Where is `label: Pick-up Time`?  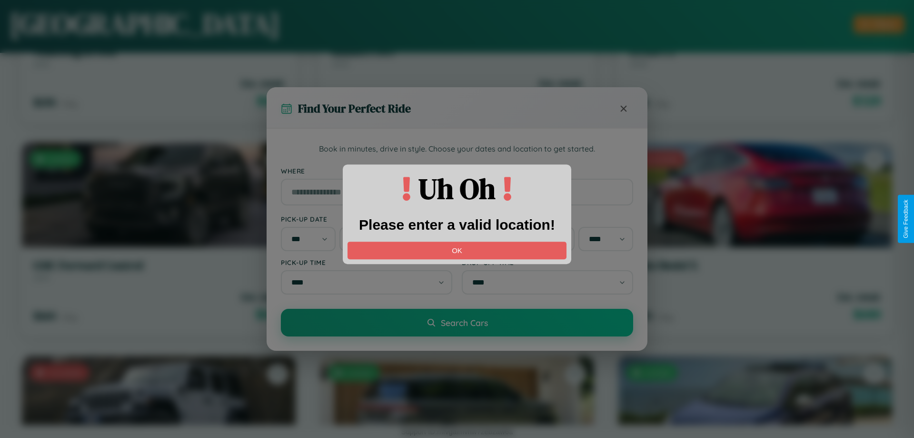
label: Pick-up Time is located at coordinates (367, 262).